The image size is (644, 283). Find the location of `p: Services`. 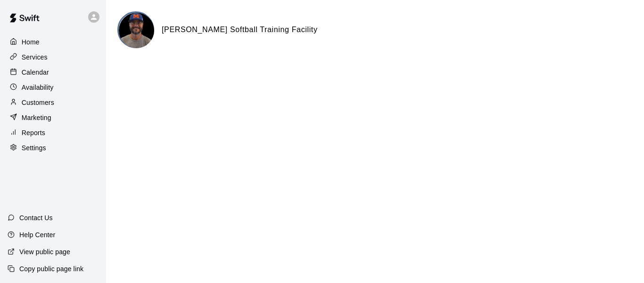

p: Services is located at coordinates (34, 57).